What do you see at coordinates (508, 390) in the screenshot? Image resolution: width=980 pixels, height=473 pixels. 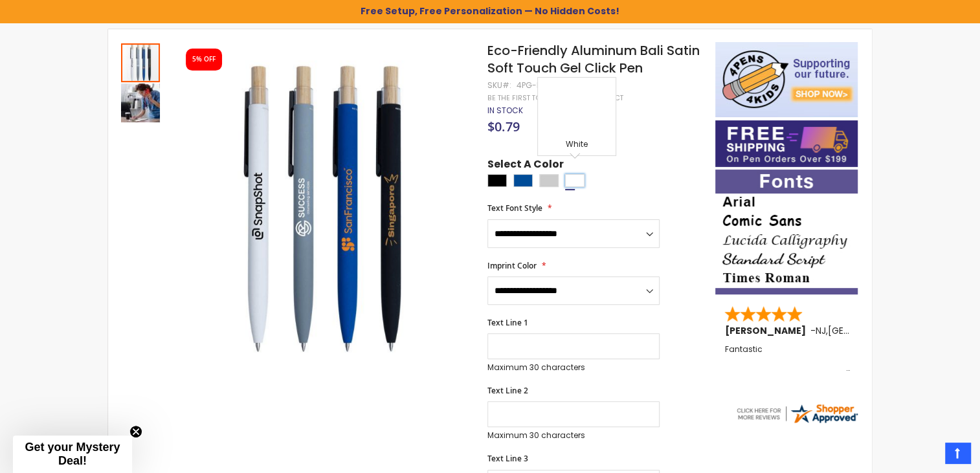 I see `span: Text Line 2` at bounding box center [508, 390].